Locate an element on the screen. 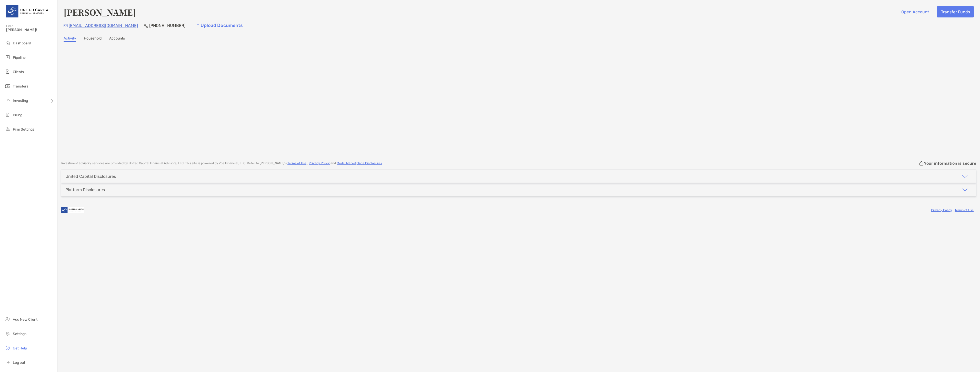 The image size is (980, 372). img: firm-settings icon is located at coordinates (8, 129).